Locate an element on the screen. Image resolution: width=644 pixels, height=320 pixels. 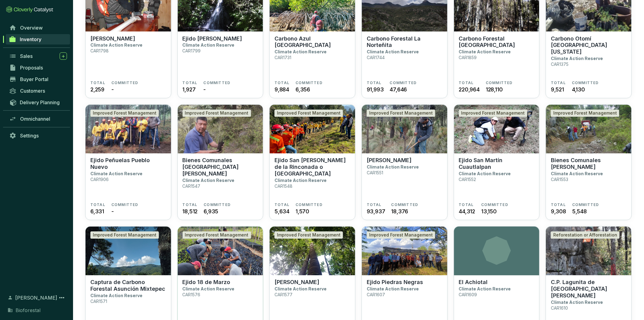
p: Ejido San Martín Cuautlalpan is located at coordinates (497, 164).